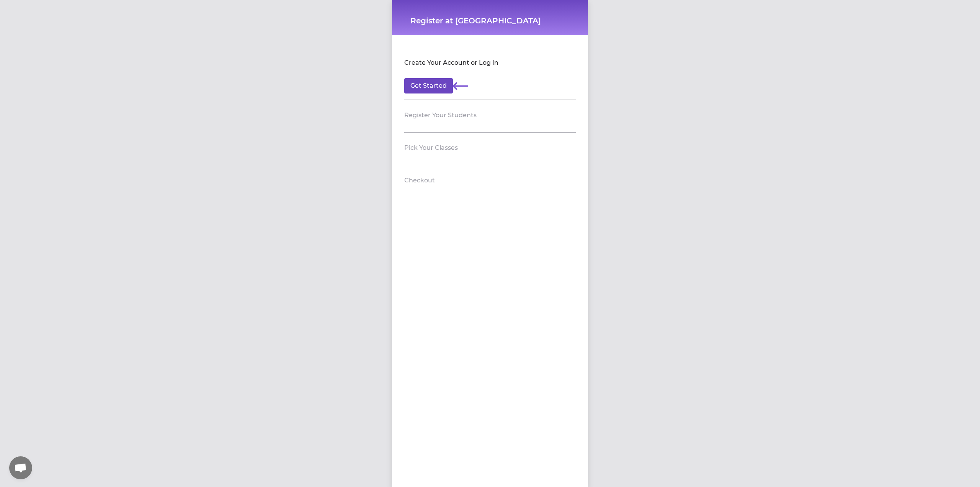 The image size is (980, 487). What do you see at coordinates (21, 468) in the screenshot?
I see `a: Open chat` at bounding box center [21, 468].